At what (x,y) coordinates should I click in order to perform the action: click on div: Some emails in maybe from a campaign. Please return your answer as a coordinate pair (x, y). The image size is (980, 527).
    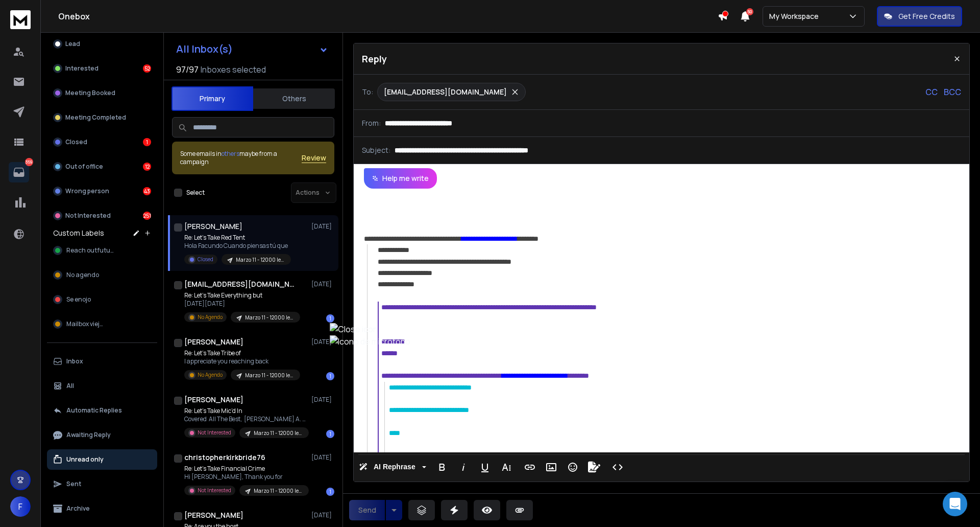
    Looking at the image, I should click on (241, 158).